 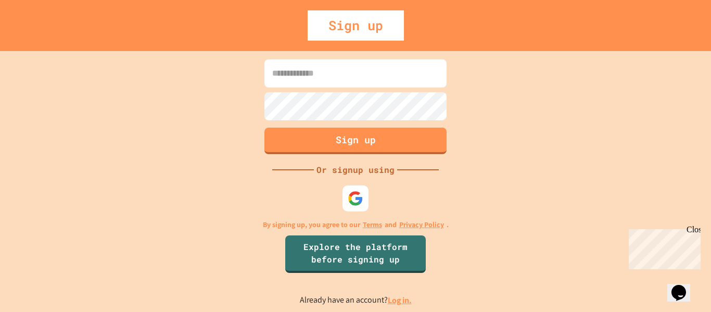 What do you see at coordinates (38, 35) in the screenshot?
I see `div: Chat with us now!Close` at bounding box center [38, 35].